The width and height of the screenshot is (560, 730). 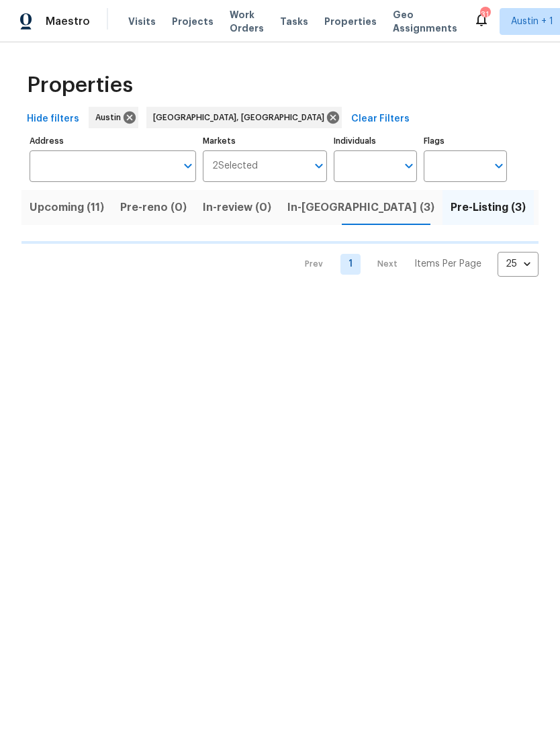 What do you see at coordinates (350, 264) in the screenshot?
I see `a: Goto page 1` at bounding box center [350, 264].